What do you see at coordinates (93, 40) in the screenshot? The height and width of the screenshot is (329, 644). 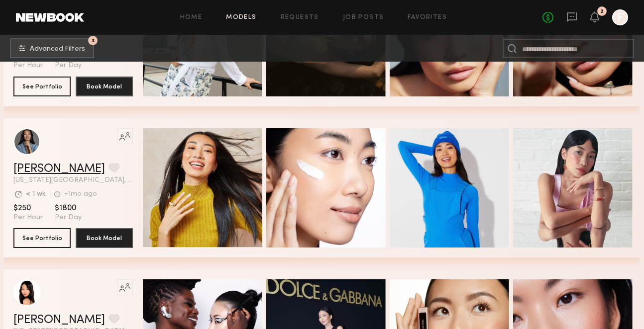 I see `span: 3` at bounding box center [93, 40].